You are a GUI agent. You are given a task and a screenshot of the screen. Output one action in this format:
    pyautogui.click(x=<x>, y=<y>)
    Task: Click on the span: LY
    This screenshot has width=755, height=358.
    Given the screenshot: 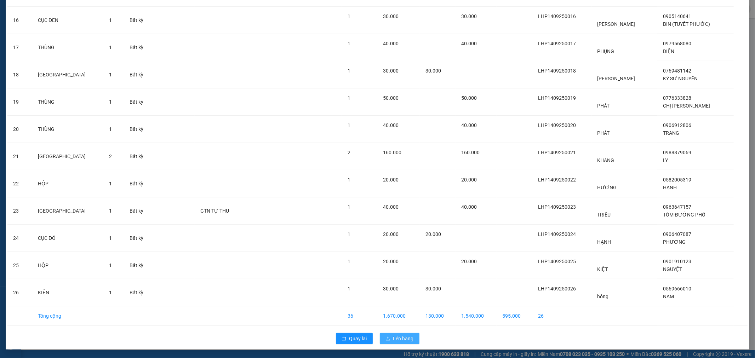 What is the action you would take?
    pyautogui.click(x=665, y=160)
    